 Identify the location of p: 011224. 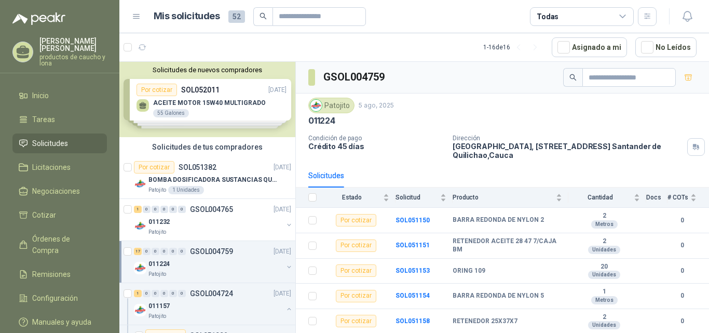
(322, 120).